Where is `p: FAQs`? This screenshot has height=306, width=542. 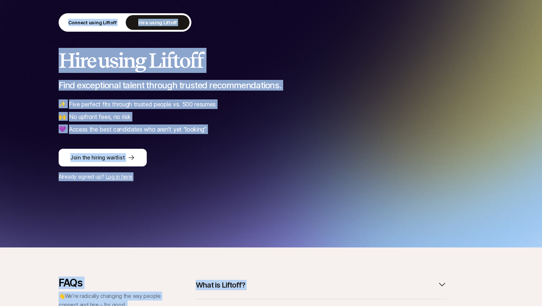
p: FAQs is located at coordinates (110, 283).